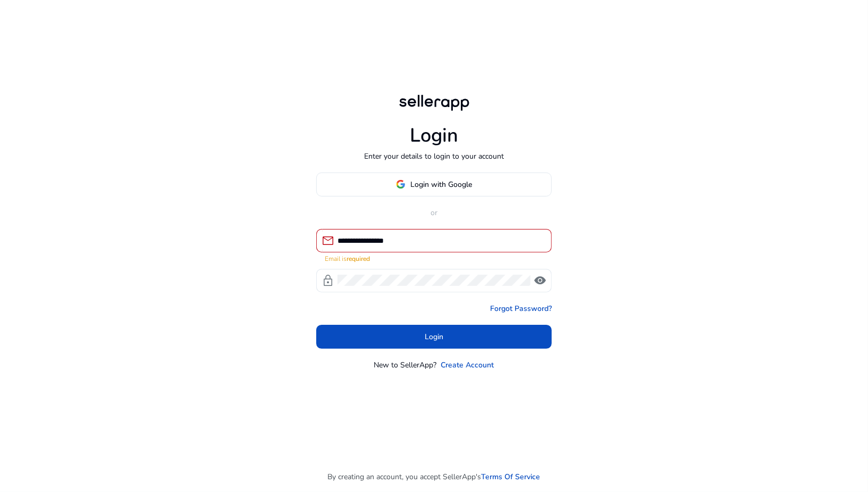 The width and height of the screenshot is (868, 492). I want to click on h1: Login, so click(434, 135).